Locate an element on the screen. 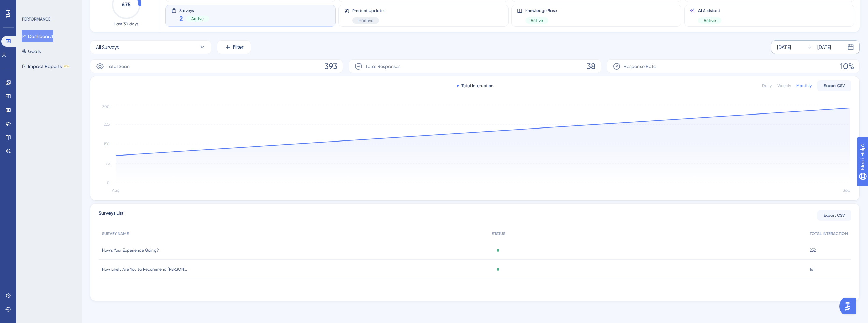 This screenshot has width=868, height=323. span: 2 is located at coordinates (181, 18).